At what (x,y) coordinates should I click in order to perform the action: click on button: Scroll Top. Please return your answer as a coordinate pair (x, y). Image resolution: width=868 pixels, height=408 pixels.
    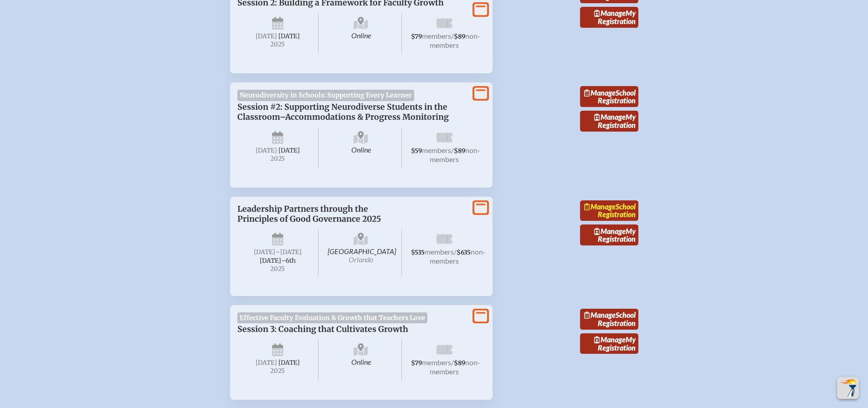
    Looking at the image, I should click on (848, 388).